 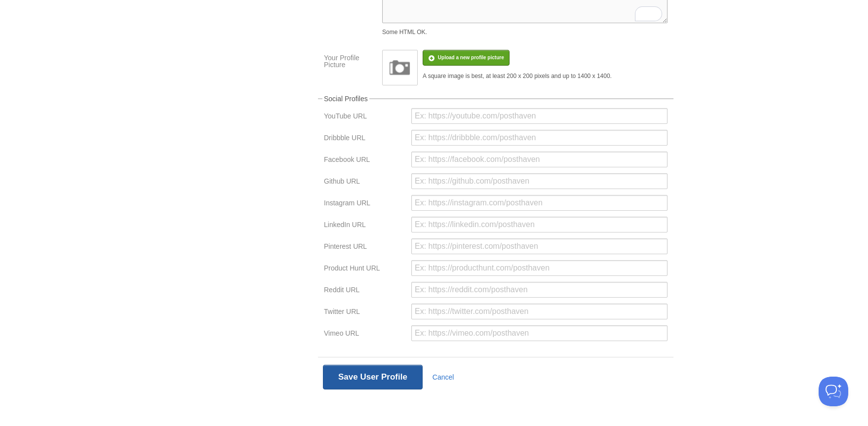 I want to click on label: Facebook URL, so click(x=364, y=160).